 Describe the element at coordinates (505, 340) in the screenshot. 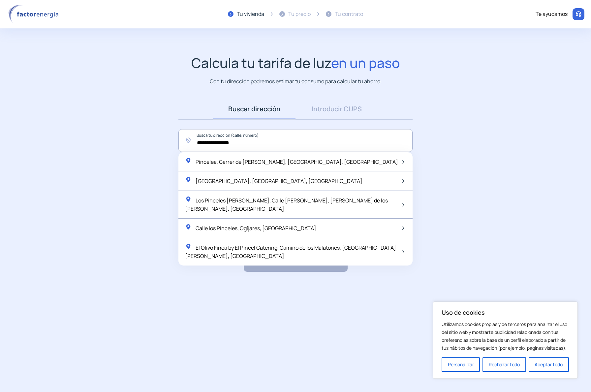

I see `div: Uso de cookies` at that location.